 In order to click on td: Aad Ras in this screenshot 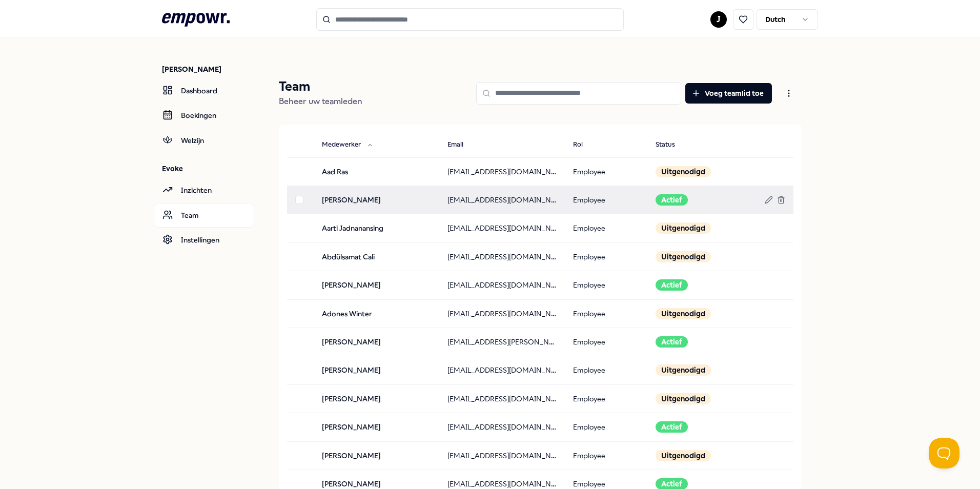, I will do `click(376, 171)`.